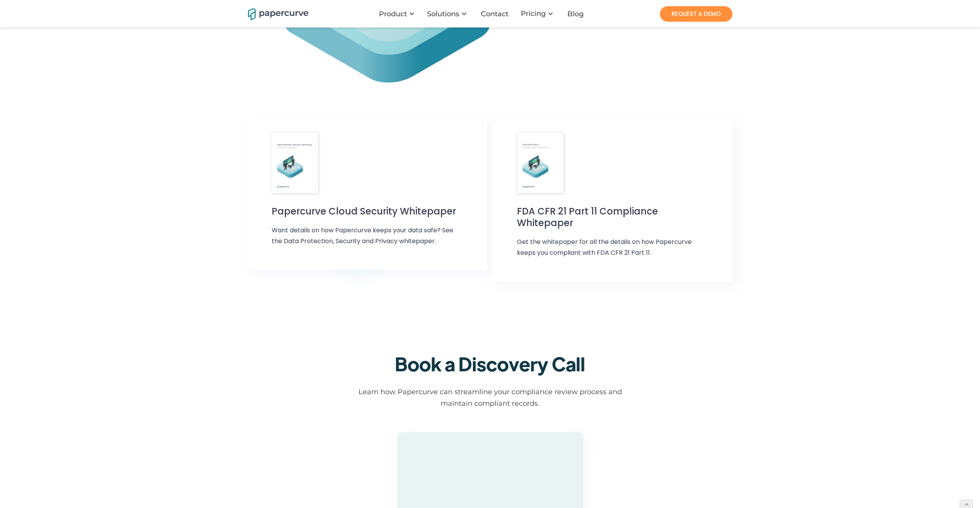  I want to click on a: home, so click(273, 13).